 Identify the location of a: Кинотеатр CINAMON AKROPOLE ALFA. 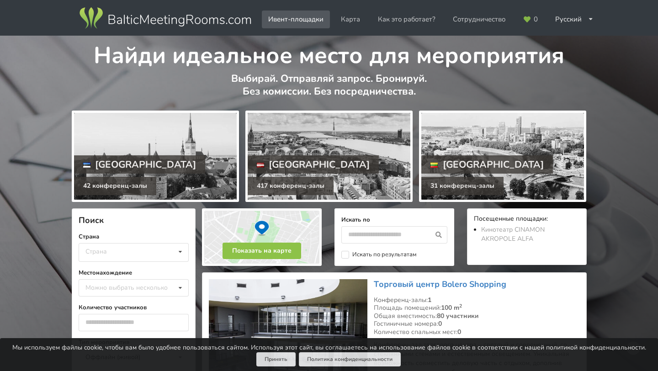
(513, 234).